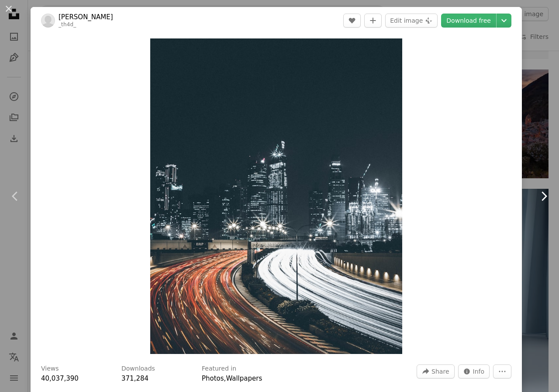 This screenshot has height=392, width=559. I want to click on a: _th4d_, so click(67, 24).